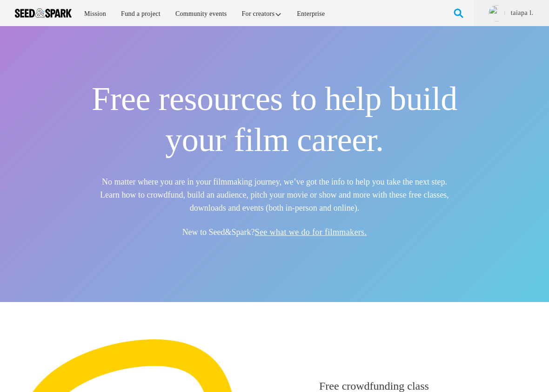  I want to click on a: taiapa l., so click(522, 13).